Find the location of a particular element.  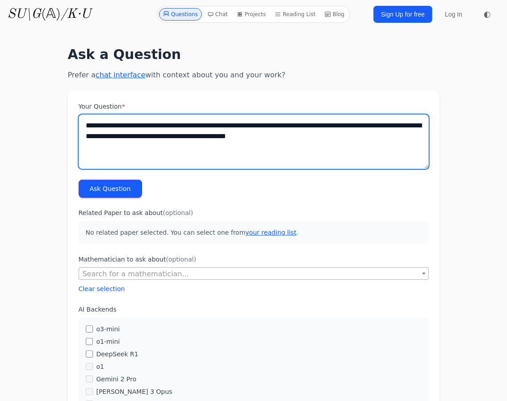

a: Sign Up for free is located at coordinates (403, 14).